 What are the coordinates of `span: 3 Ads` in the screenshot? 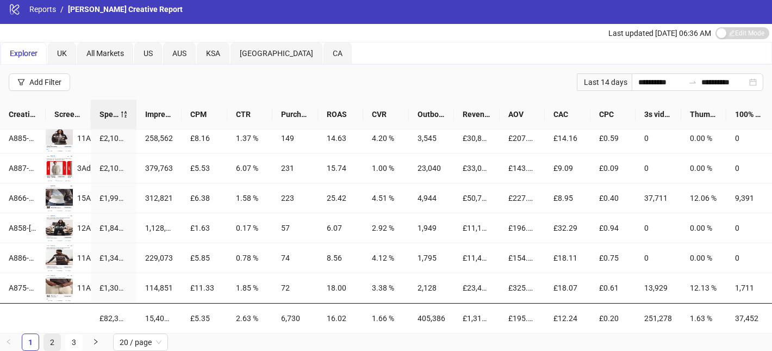 It's located at (86, 168).